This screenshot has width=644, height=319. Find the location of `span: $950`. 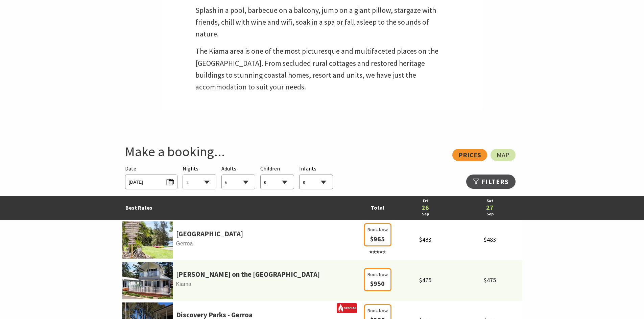

span: $950 is located at coordinates (377, 283).